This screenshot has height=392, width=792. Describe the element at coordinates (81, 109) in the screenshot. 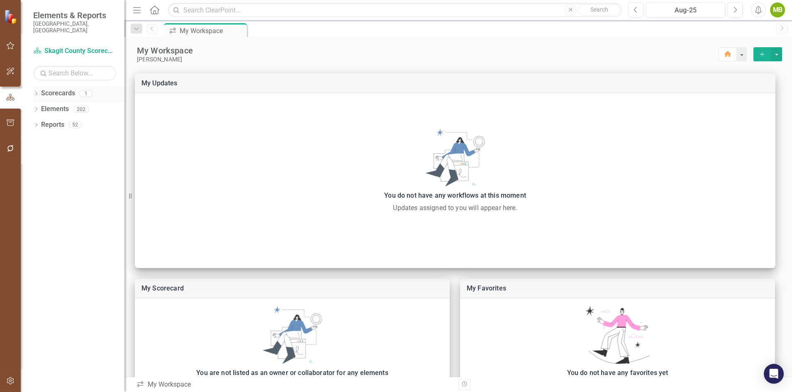

I see `div: 202` at that location.